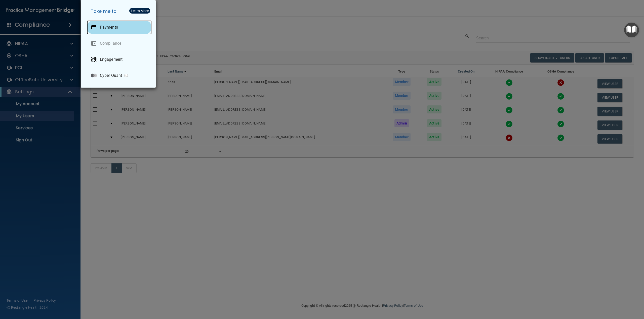  What do you see at coordinates (119, 76) in the screenshot?
I see `a: Cyber Quant` at bounding box center [119, 76].